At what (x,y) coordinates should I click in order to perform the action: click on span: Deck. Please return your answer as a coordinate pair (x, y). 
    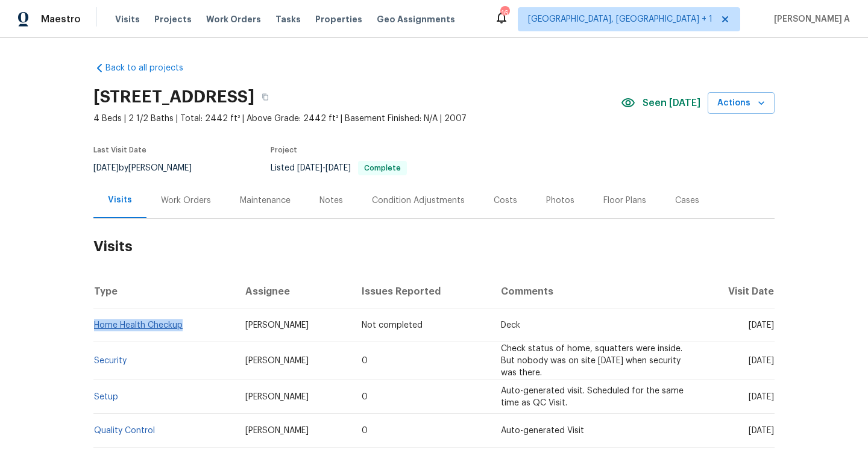
    Looking at the image, I should click on (510, 326).